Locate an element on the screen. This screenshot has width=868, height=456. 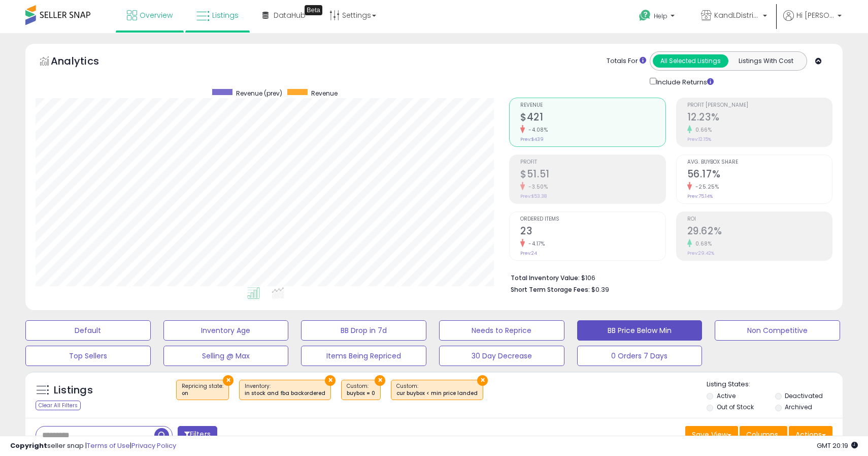
button: Save View is located at coordinates (712, 434).